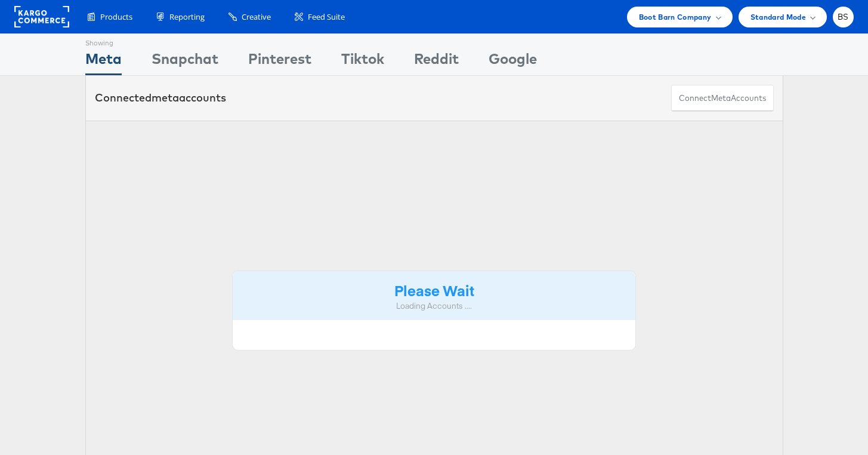 This screenshot has height=455, width=868. I want to click on div: Tiktok, so click(362, 62).